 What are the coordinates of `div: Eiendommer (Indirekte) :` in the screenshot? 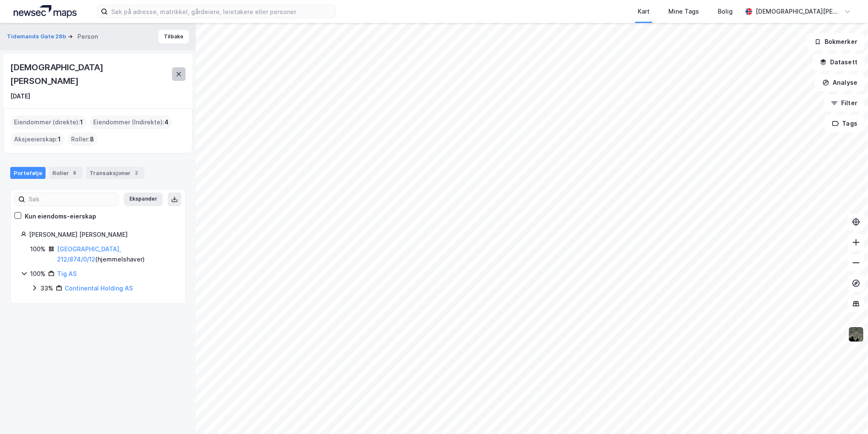 It's located at (130, 122).